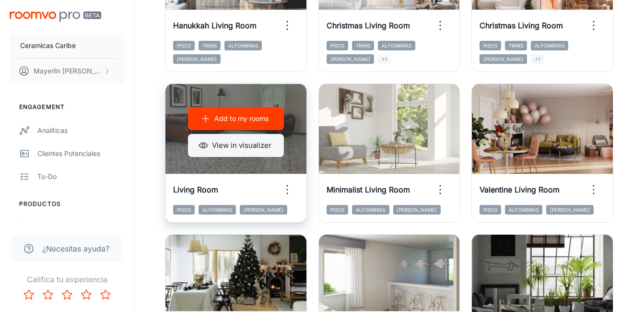 The height and width of the screenshot is (312, 644). I want to click on div: Analíticas, so click(81, 130).